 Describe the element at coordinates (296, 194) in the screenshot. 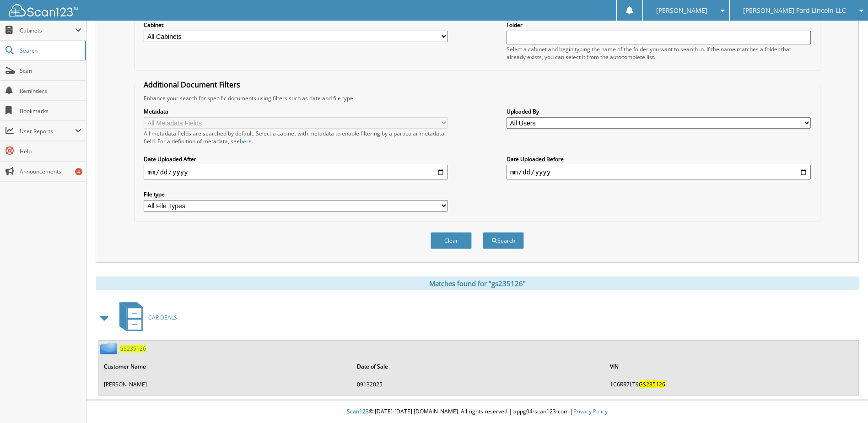

I see `label: File type` at that location.